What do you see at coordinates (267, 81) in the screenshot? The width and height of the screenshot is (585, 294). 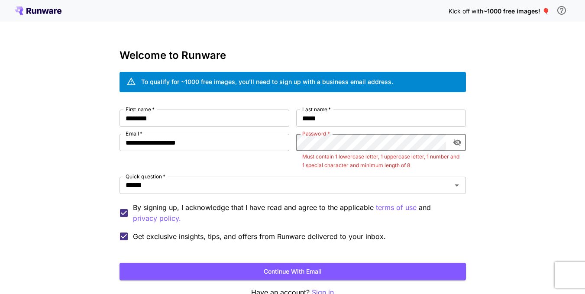 I see `div: To qualify for ~1000 free images, you’ll need to sign up with a business email address.` at bounding box center [267, 81].